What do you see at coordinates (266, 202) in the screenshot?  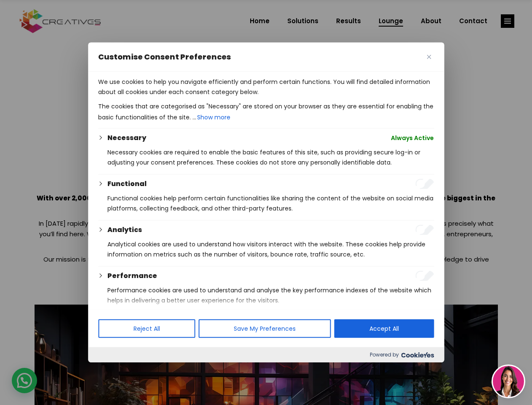 I see `div: Customise Consent Preferences` at bounding box center [266, 202].